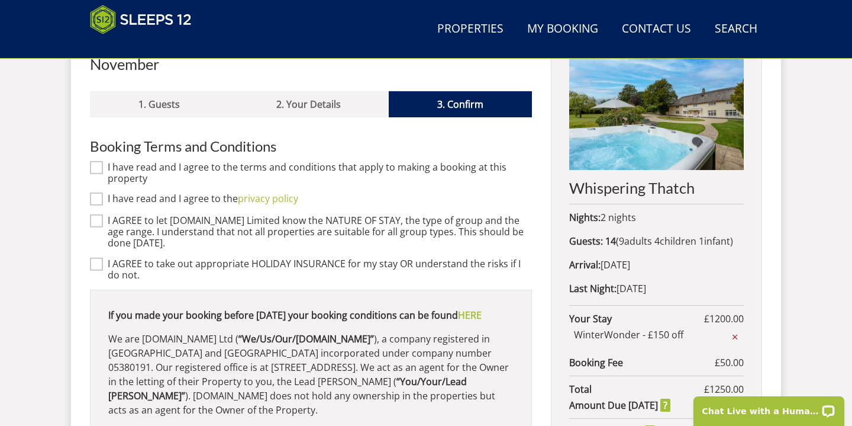 The width and height of the screenshot is (852, 426). Describe the element at coordinates (611, 241) in the screenshot. I see `strong: 14` at that location.